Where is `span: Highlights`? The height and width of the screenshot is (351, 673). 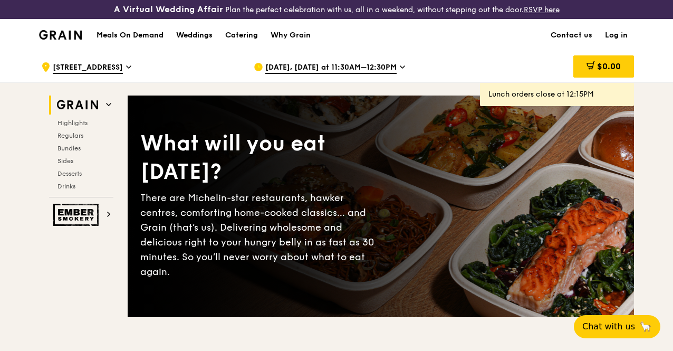
span: Highlights is located at coordinates (72, 123).